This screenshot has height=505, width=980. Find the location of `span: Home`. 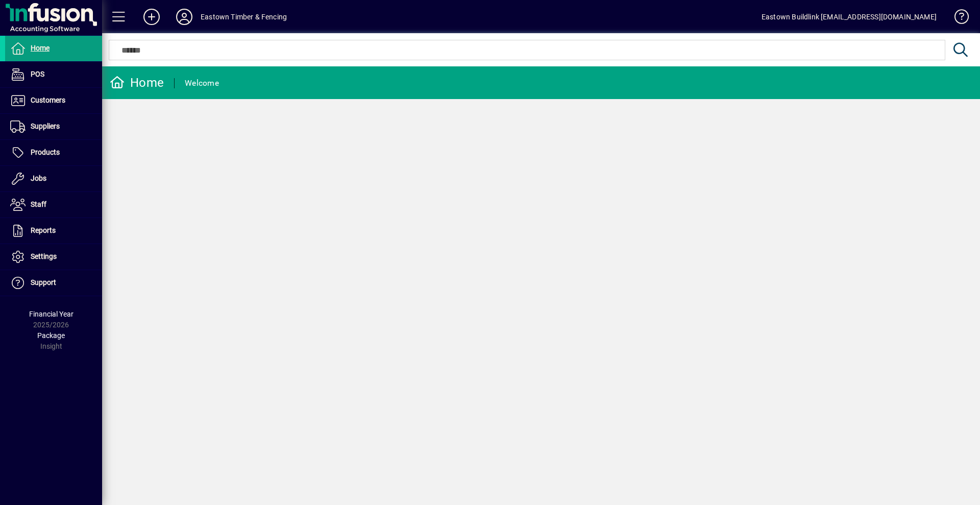

span: Home is located at coordinates (40, 48).